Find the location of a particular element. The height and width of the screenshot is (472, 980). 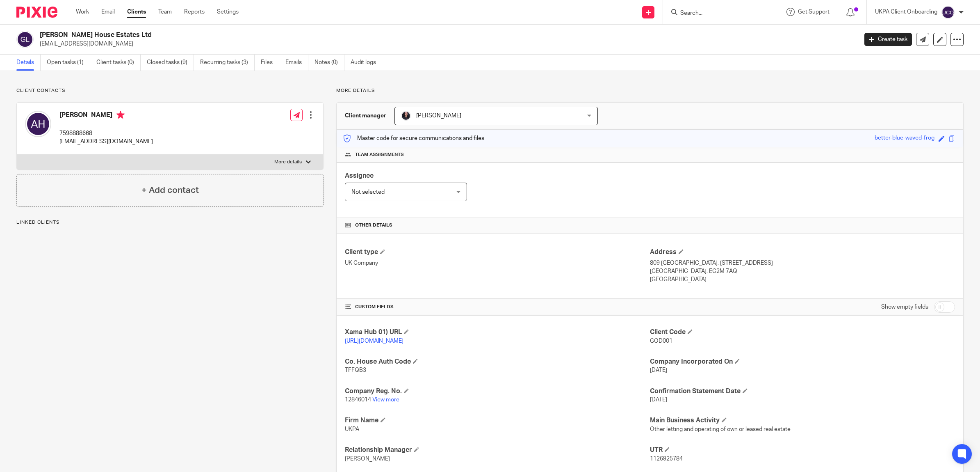

a: Reports is located at coordinates (194, 12).